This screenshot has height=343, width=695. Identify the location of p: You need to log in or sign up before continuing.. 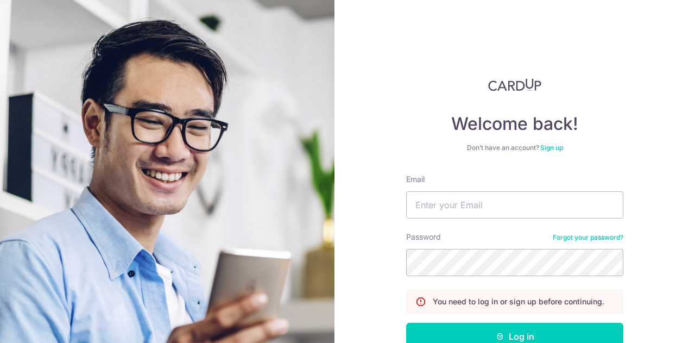
(519, 301).